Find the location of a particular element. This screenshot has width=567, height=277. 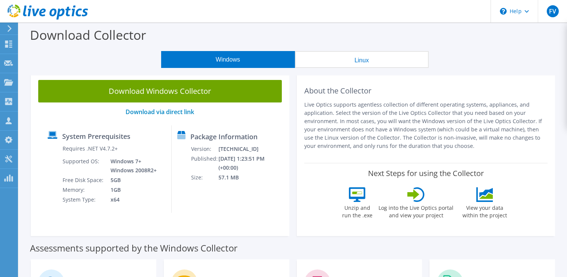

a: Download Windows Collector is located at coordinates (160, 91).